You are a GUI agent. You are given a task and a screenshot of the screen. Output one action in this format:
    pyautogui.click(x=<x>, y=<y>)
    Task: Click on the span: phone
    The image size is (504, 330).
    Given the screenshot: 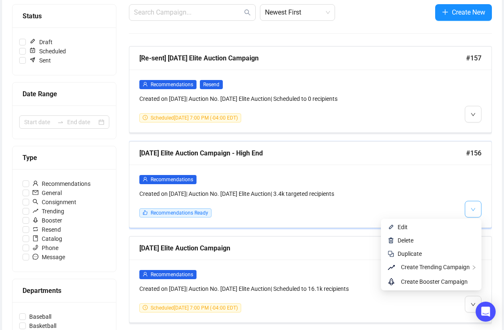 What is the action you would take?
    pyautogui.click(x=35, y=248)
    